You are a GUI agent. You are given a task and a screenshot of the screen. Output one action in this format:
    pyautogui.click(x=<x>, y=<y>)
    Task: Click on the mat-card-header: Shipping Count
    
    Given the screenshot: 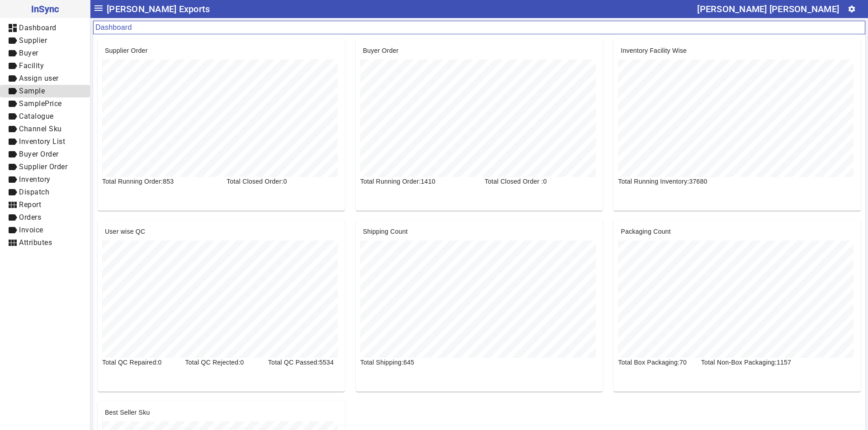 What is the action you would take?
    pyautogui.click(x=479, y=228)
    